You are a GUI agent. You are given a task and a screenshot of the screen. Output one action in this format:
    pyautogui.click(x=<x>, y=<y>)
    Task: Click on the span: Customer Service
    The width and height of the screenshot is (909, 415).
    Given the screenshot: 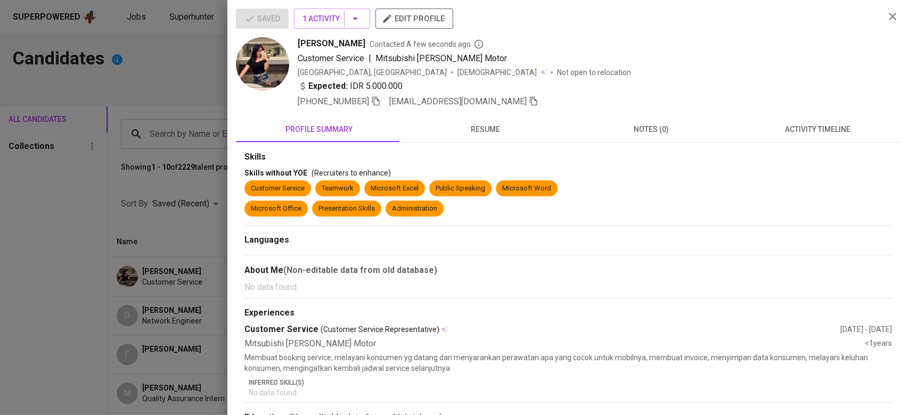 What is the action you would take?
    pyautogui.click(x=331, y=58)
    